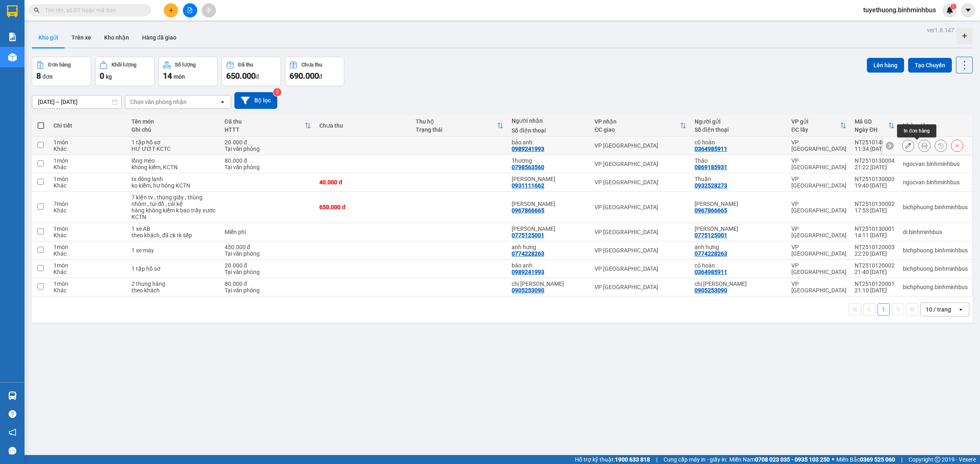 The image size is (980, 464). I want to click on div: Miễn phí, so click(268, 232).